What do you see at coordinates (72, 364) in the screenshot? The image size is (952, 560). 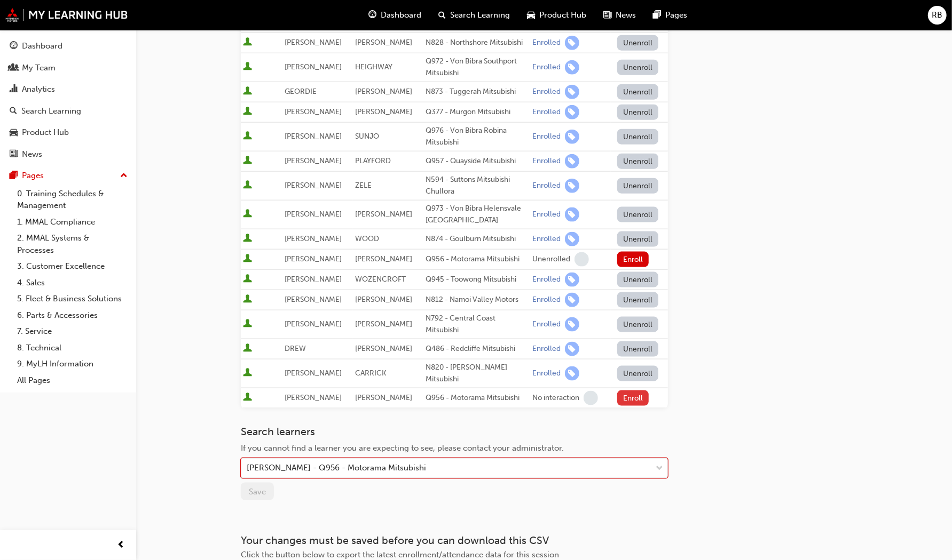 I see `a: 9. MyLH Information` at bounding box center [72, 364].